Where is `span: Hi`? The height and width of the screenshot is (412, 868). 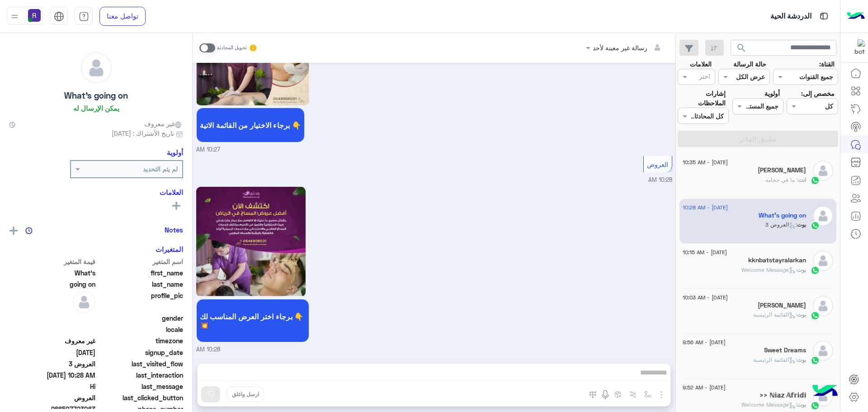
span: Hi is located at coordinates (52, 386).